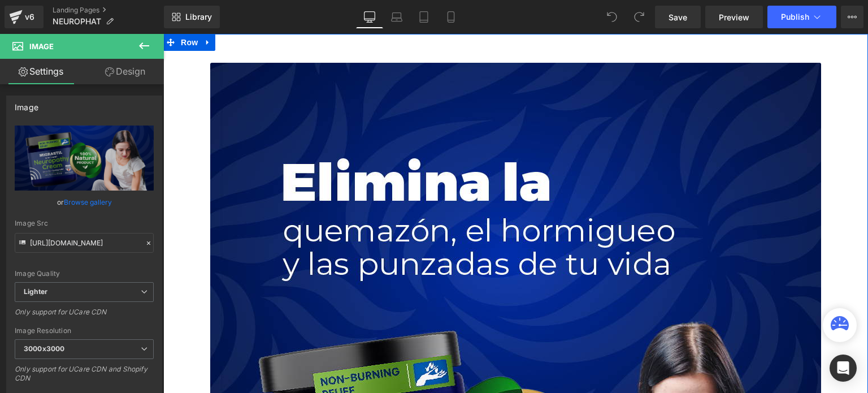 This screenshot has width=868, height=393. Describe the element at coordinates (198, 17) in the screenshot. I see `span: Library` at that location.